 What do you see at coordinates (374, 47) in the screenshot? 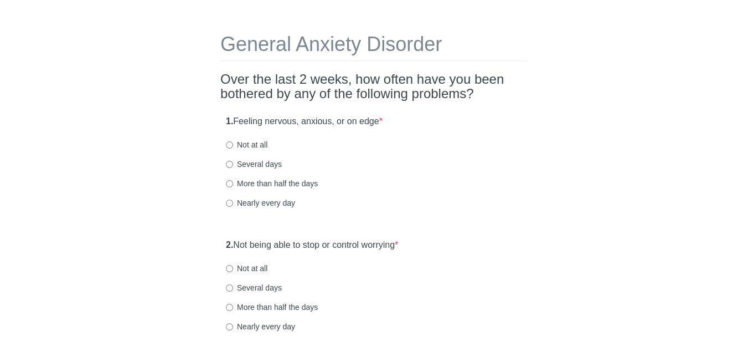
I see `h1: General Anxiety Disorder` at bounding box center [374, 47].